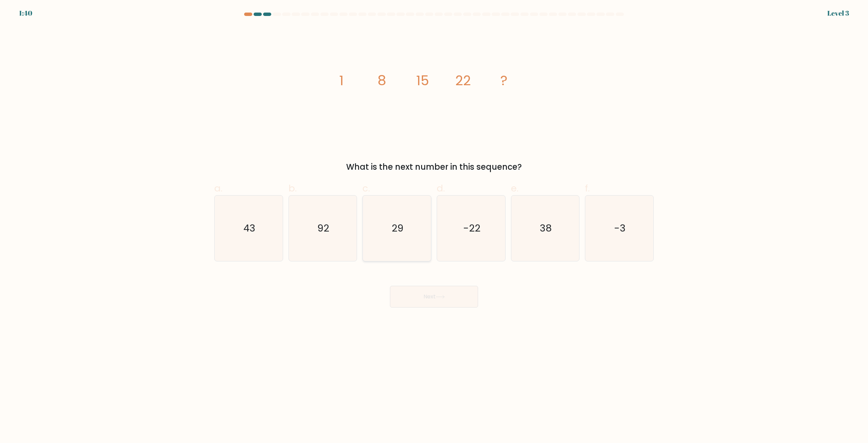  What do you see at coordinates (472, 228) in the screenshot?
I see `text: -22` at bounding box center [472, 228].